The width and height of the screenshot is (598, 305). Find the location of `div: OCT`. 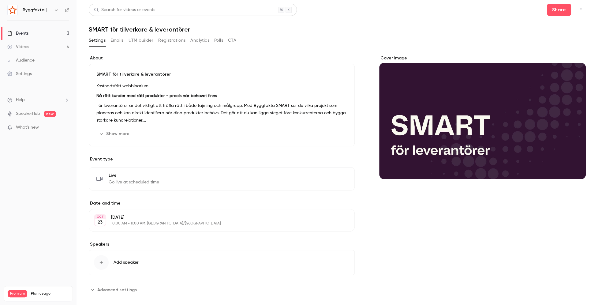

div: OCT is located at coordinates (100, 217).